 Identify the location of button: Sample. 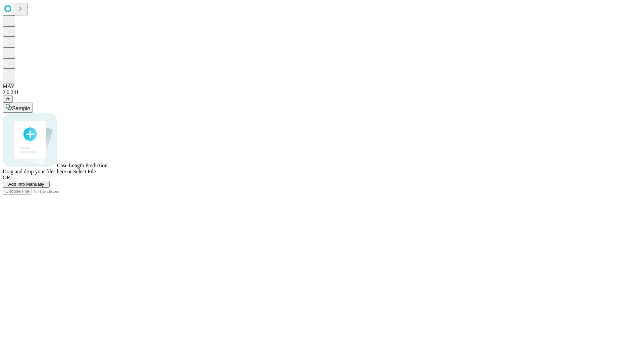
(18, 108).